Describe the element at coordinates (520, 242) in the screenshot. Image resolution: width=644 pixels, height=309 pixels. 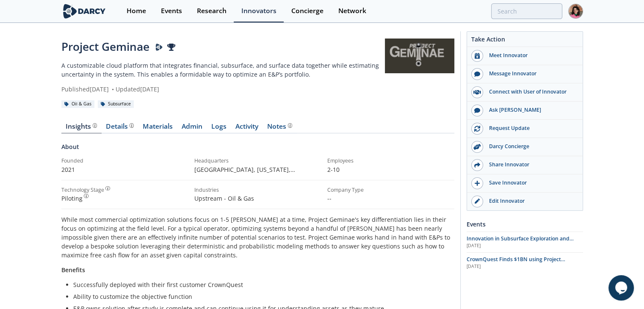
I see `span: Innovation in Subsurface Exploration and Development` at that location.